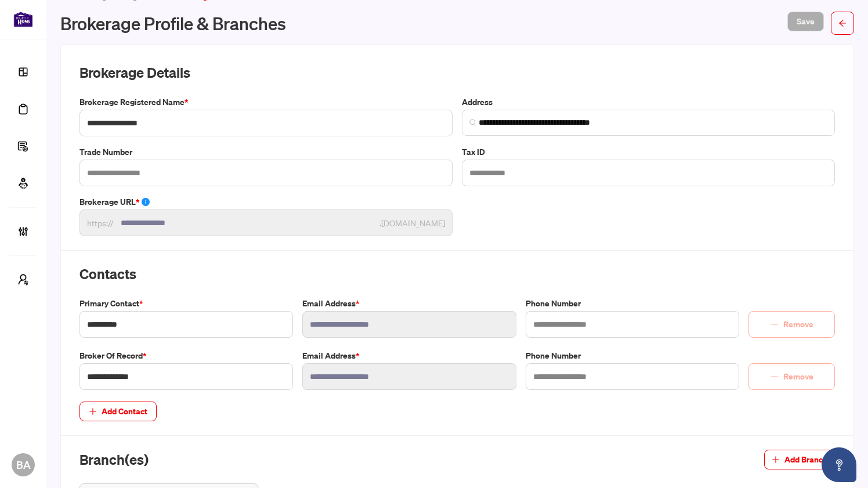  I want to click on label: Tax ID, so click(648, 152).